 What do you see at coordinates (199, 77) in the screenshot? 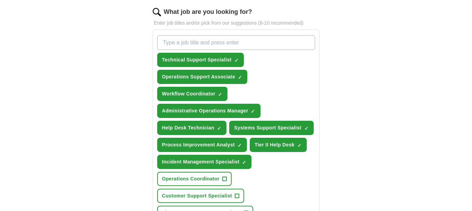
I see `span: Operations Support Associate` at bounding box center [199, 77].